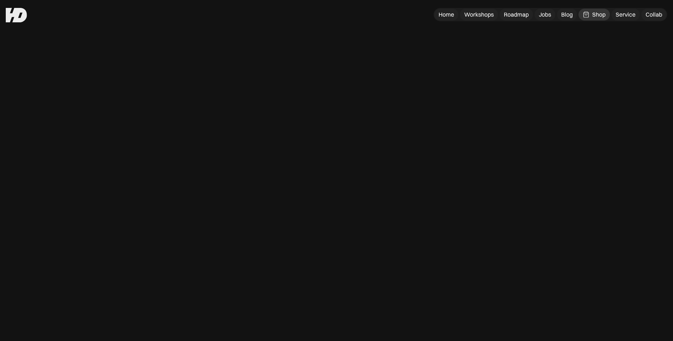 The image size is (673, 341). Describe the element at coordinates (653, 14) in the screenshot. I see `div: Collab` at that location.